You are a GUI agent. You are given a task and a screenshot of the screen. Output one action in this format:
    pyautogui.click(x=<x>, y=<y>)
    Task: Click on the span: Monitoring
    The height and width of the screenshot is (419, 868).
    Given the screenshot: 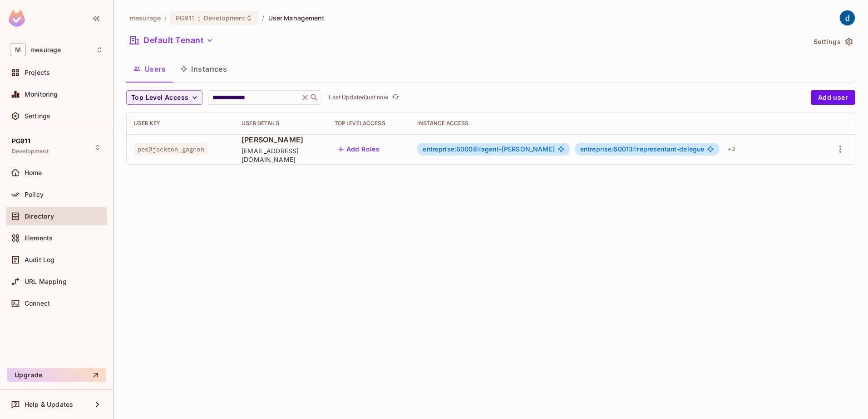 What is the action you would take?
    pyautogui.click(x=41, y=94)
    